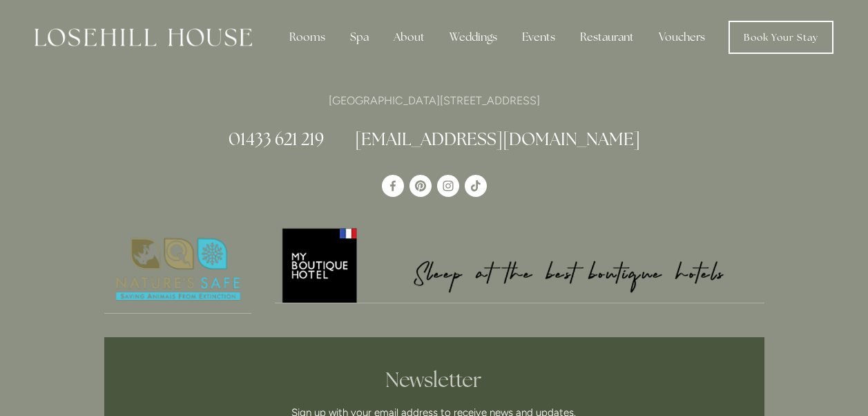 The image size is (868, 416). What do you see at coordinates (409, 37) in the screenshot?
I see `div: About` at bounding box center [409, 37].